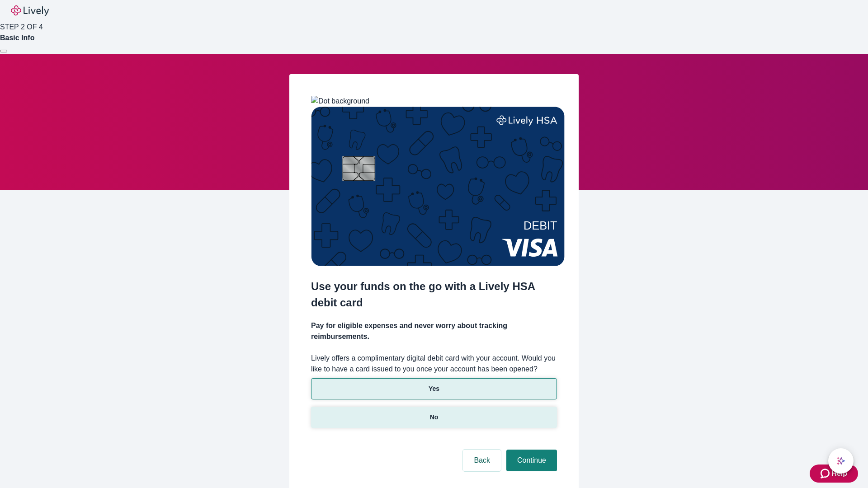 This screenshot has width=868, height=488. What do you see at coordinates (841, 461) in the screenshot?
I see `svg: Lively AI Assistant` at bounding box center [841, 461].